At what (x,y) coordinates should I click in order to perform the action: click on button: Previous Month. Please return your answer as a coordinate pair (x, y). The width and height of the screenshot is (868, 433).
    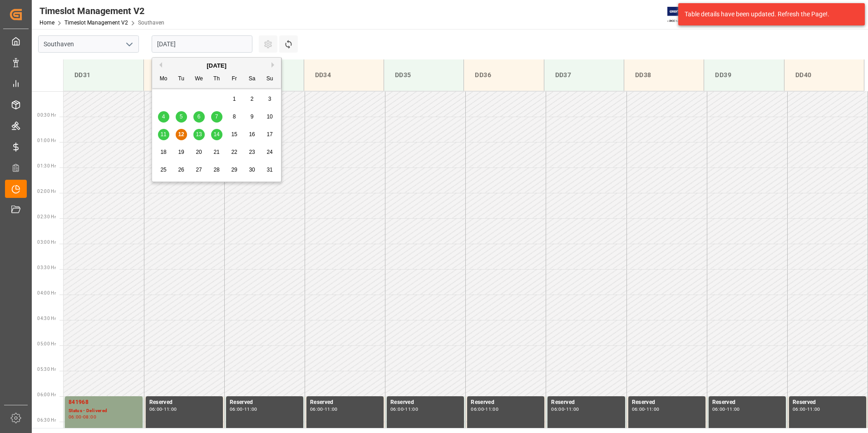
    Looking at the image, I should click on (159, 65).